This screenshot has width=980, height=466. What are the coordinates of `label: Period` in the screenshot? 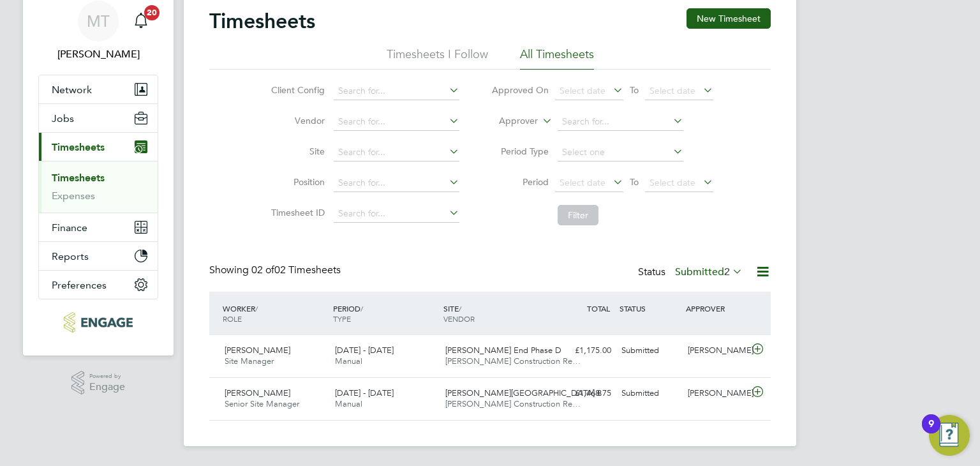 It's located at (520, 182).